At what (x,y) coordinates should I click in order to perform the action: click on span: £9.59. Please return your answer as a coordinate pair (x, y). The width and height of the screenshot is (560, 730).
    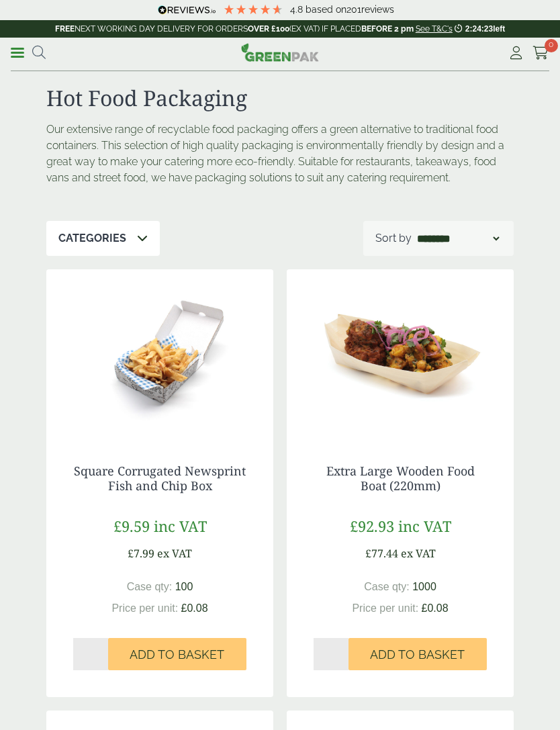
    Looking at the image, I should click on (131, 526).